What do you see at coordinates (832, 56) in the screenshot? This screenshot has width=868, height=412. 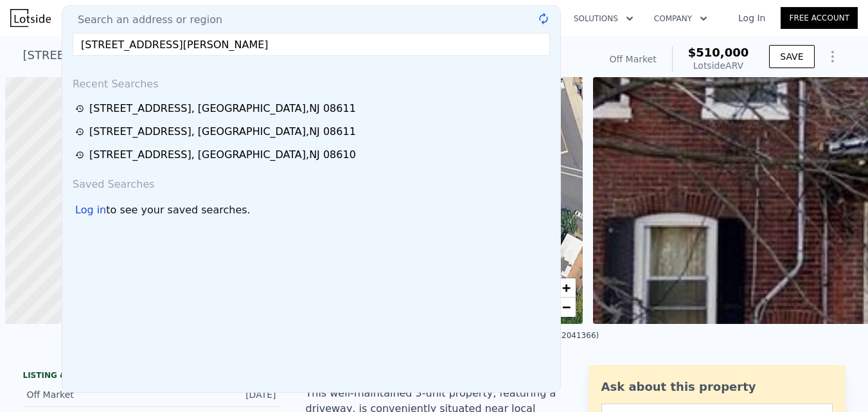 I see `button: Show Options` at bounding box center [832, 56].